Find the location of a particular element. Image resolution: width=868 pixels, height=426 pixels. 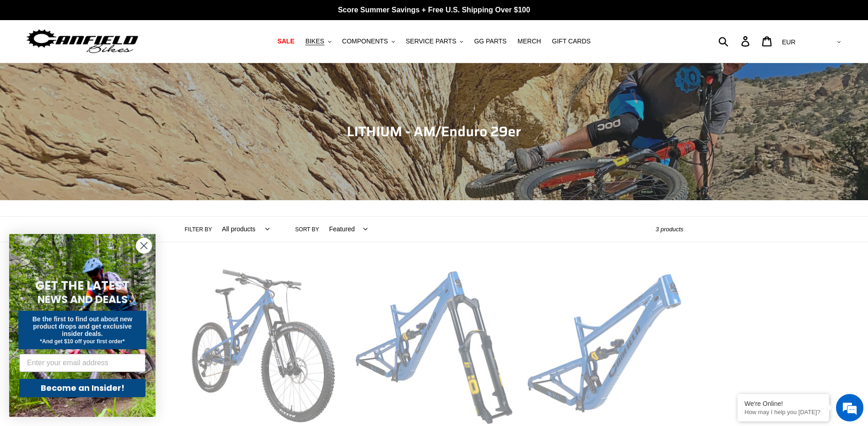

span: SALE is located at coordinates (285, 41).